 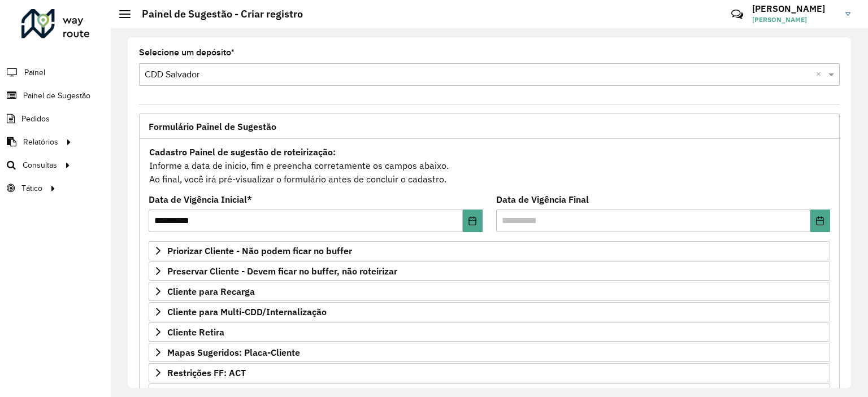 I want to click on a: Contato Rápido, so click(x=737, y=14).